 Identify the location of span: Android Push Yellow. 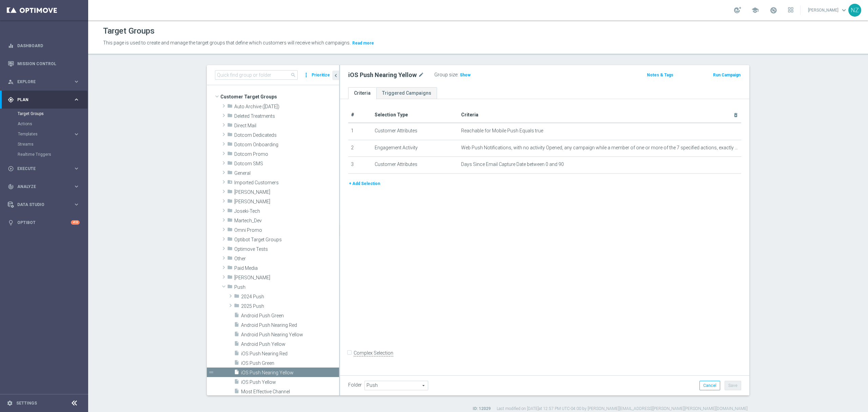
(290, 344).